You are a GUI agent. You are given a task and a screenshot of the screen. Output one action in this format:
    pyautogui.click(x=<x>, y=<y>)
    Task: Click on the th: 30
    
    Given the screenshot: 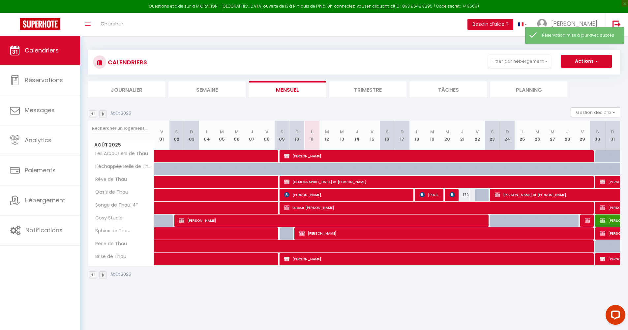 What is the action you would take?
    pyautogui.click(x=598, y=135)
    